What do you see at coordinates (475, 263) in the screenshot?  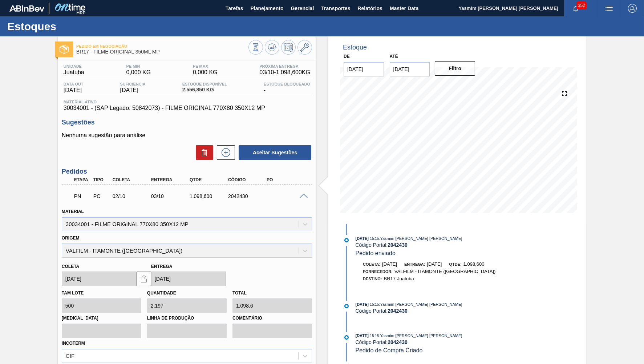 I see `span: 1.098,600` at bounding box center [475, 263].